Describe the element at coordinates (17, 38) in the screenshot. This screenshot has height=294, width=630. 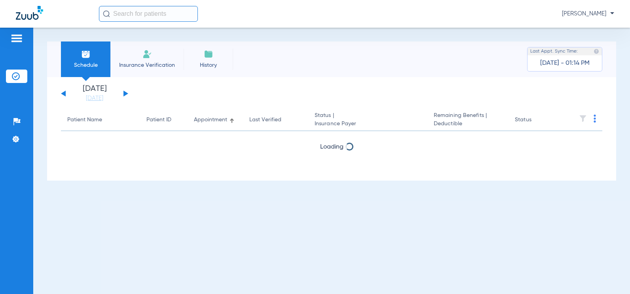
I see `img: hamburger-icon` at that location.